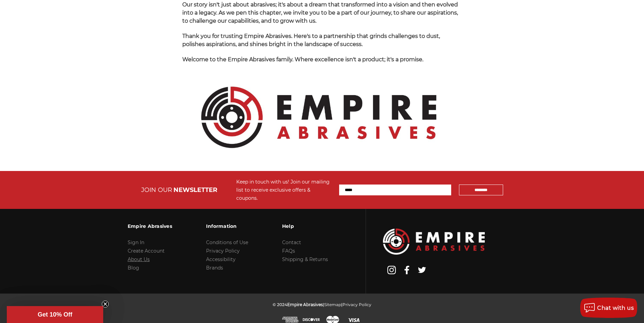  What do you see at coordinates (133, 268) in the screenshot?
I see `a: Blog` at bounding box center [133, 268].